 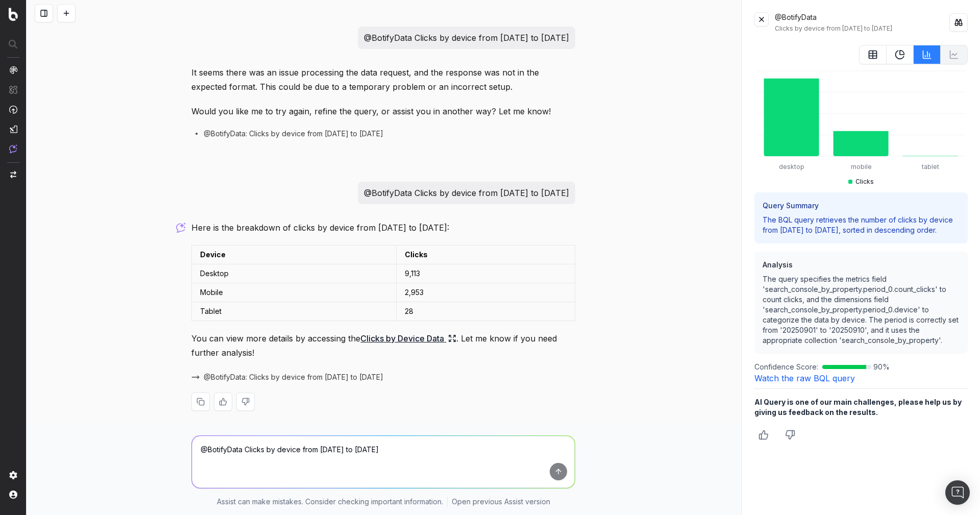 What do you see at coordinates (383, 111) in the screenshot?
I see `p: Would you like me to try again, refine the query, or assist you in another way? Let me know!` at bounding box center [383, 111].